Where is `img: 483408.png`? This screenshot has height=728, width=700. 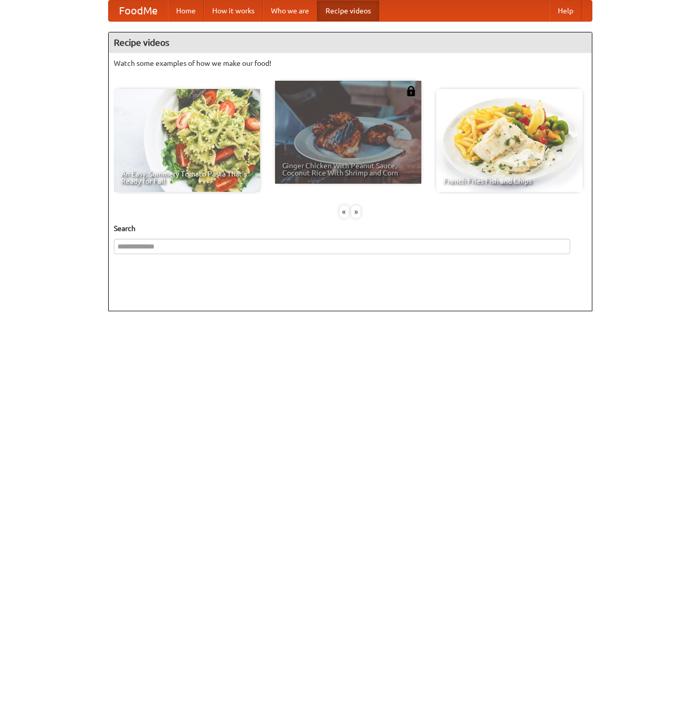
img: 483408.png is located at coordinates (411, 91).